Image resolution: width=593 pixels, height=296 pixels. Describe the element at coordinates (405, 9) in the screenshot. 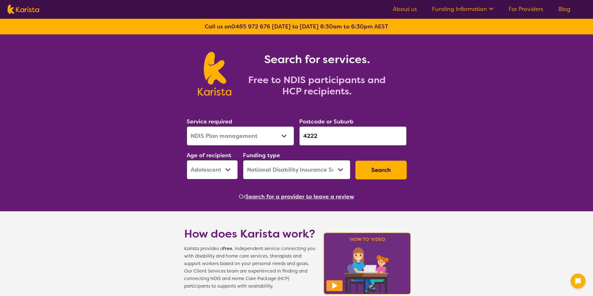

I see `a: About us` at that location.